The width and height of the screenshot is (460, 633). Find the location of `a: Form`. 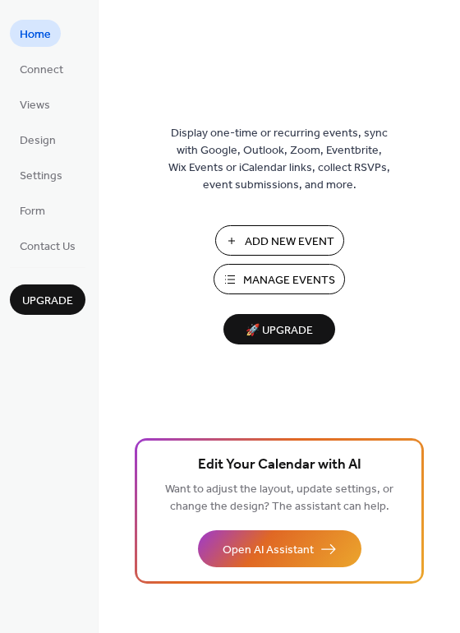

a: Form is located at coordinates (32, 210).